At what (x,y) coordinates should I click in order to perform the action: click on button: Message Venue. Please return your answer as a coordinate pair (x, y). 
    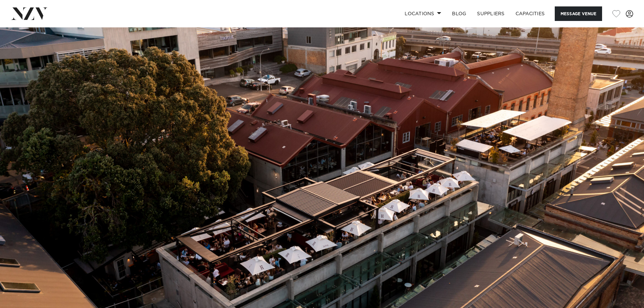
    Looking at the image, I should click on (579, 13).